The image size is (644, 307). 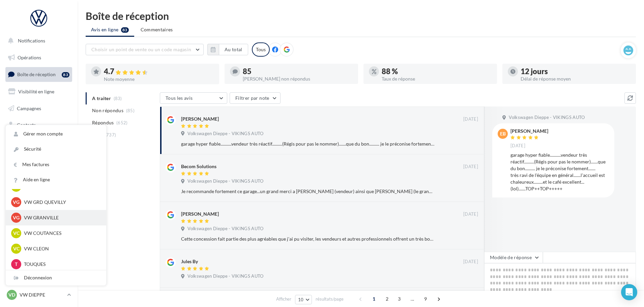 What do you see at coordinates (426, 299) in the screenshot?
I see `span: 9` at bounding box center [426, 299].